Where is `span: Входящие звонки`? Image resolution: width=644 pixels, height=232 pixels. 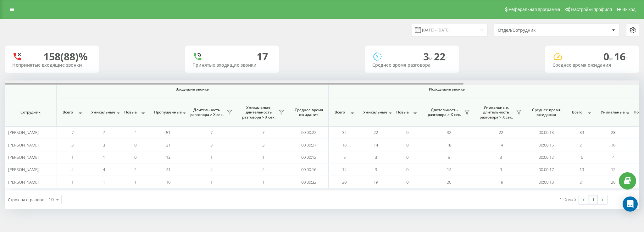 span: Входящие звонки is located at coordinates (192, 89).